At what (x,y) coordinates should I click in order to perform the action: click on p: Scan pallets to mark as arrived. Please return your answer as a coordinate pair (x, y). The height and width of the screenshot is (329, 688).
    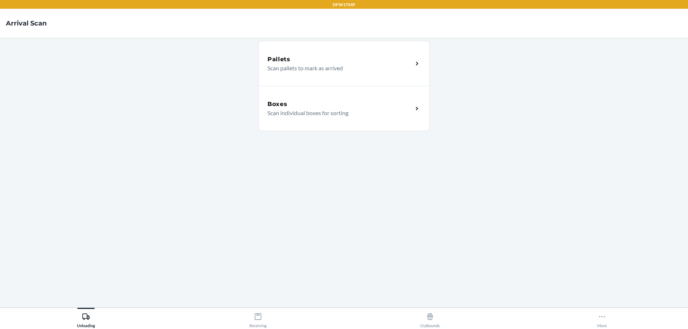
    Looking at the image, I should click on (337, 68).